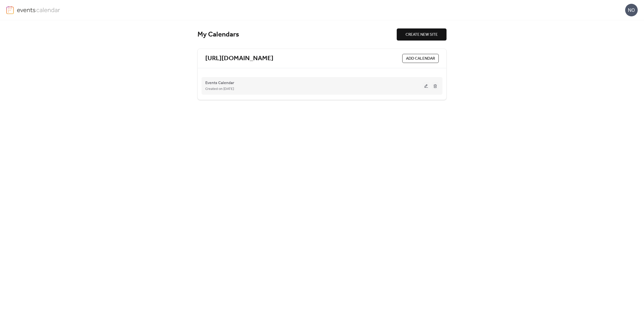 Image resolution: width=644 pixels, height=320 pixels. What do you see at coordinates (220, 83) in the screenshot?
I see `span: Events Calendar` at bounding box center [220, 83].